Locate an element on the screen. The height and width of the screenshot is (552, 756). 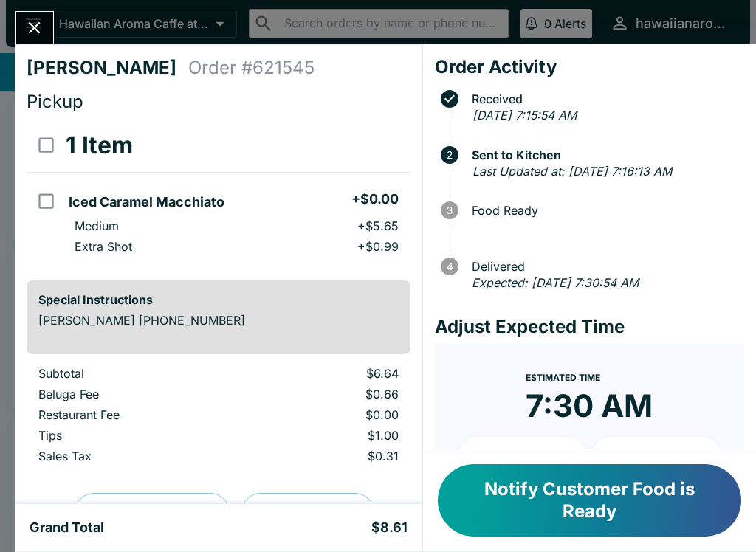
button: Preview Receipt is located at coordinates (152, 512).